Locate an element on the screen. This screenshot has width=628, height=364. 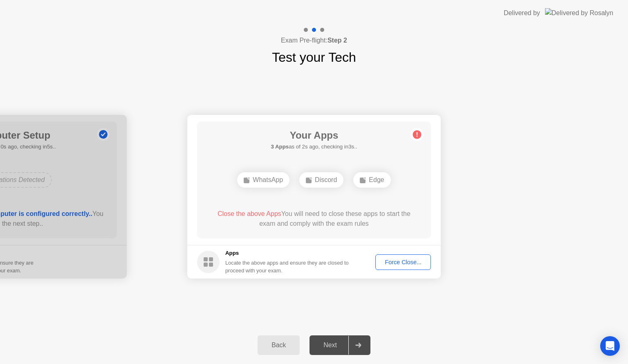
div: Next is located at coordinates (330, 345).